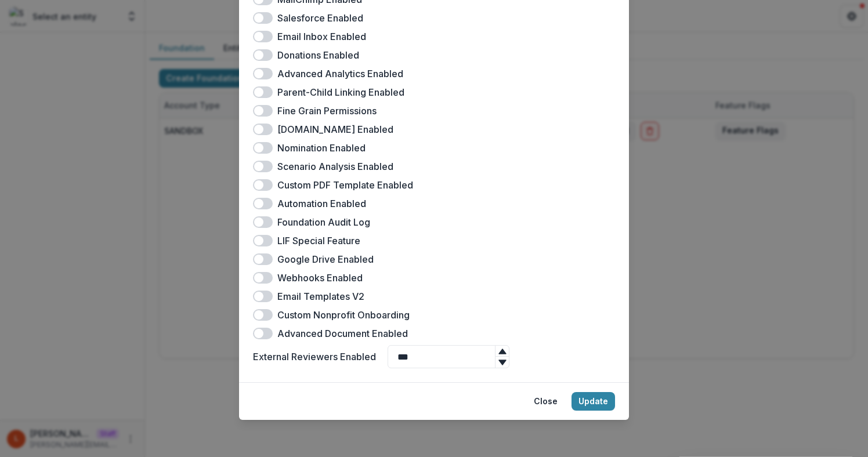 This screenshot has height=457, width=868. Describe the element at coordinates (340, 74) in the screenshot. I see `label: Advanced Analytics Enabled` at that location.